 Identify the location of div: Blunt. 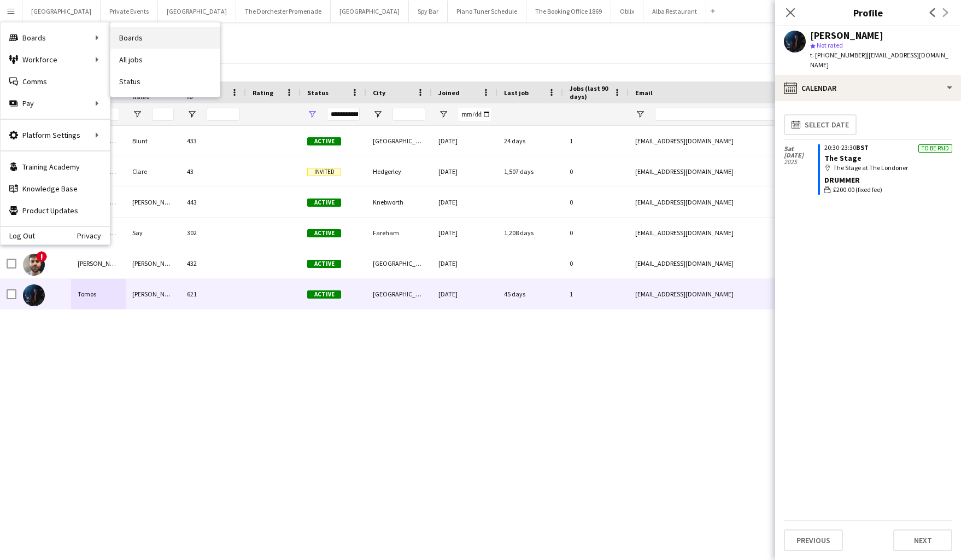
(153, 141).